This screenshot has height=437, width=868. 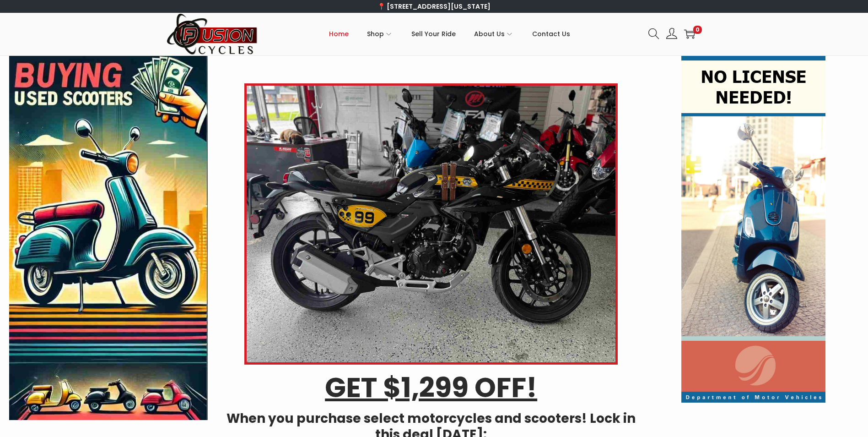 I want to click on span: Home, so click(x=339, y=34).